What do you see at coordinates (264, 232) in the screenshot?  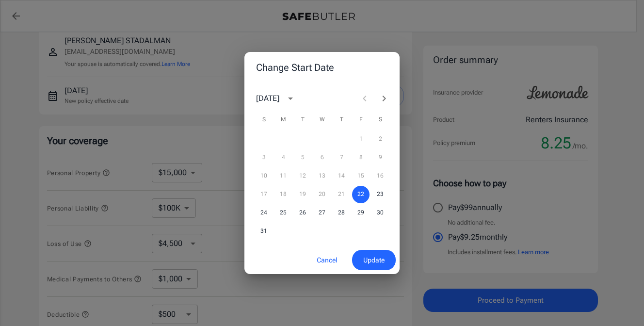 I see `button: 31` at bounding box center [264, 232].